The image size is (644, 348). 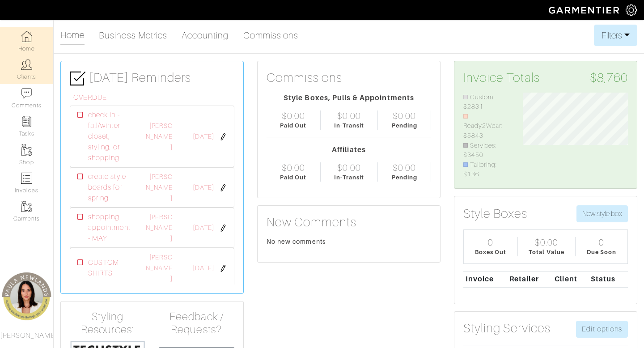 What do you see at coordinates (26, 93) in the screenshot?
I see `img: comment-icon-a0a6a9ef722e966f86d9cbdc48e553b5cf19dbc54f86b18d962a5391bc8f6eb6.png` at bounding box center [26, 93].